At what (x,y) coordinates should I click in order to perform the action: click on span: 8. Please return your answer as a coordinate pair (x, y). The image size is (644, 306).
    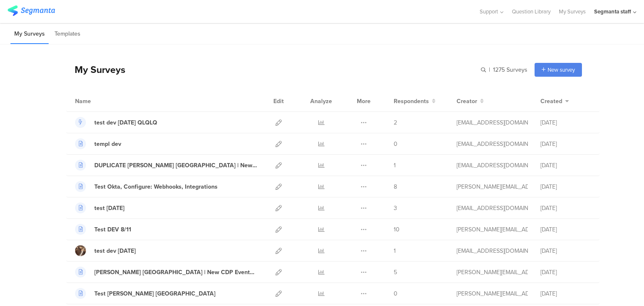
    Looking at the image, I should click on (395, 187).